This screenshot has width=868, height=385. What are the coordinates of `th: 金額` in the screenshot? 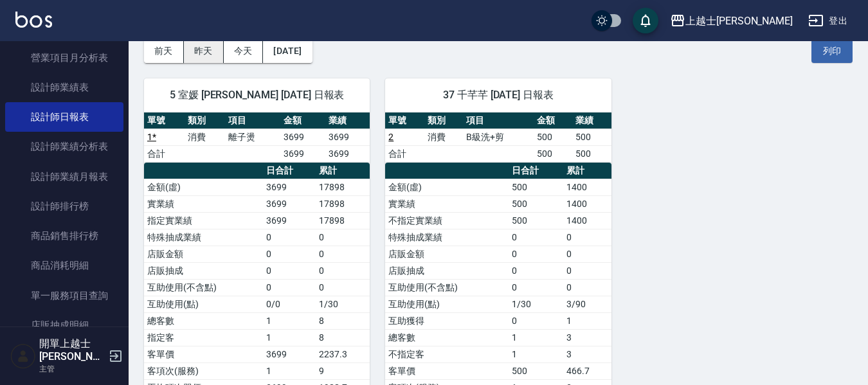 It's located at (303, 121).